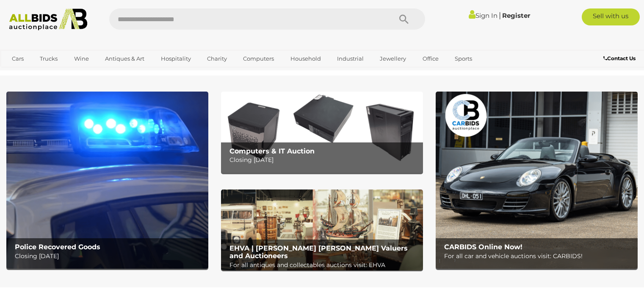 This screenshot has height=298, width=644. I want to click on a: Industrial, so click(350, 58).